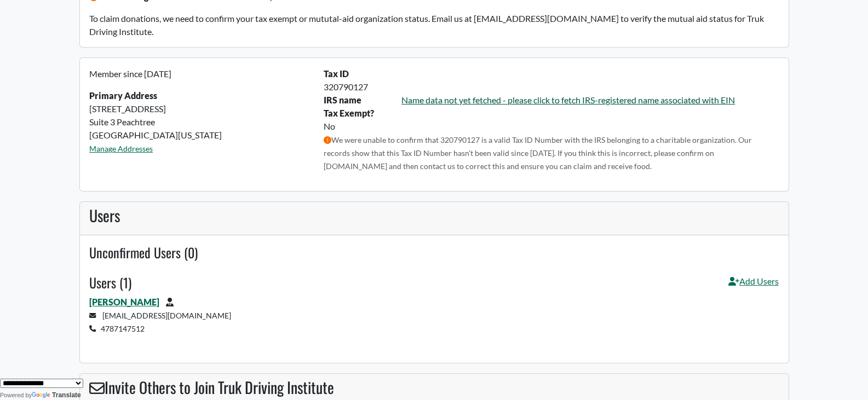 The height and width of the screenshot is (400, 868). What do you see at coordinates (538, 153) in the screenshot?
I see `small: We were unable to confirm that 320790127 is a valid Tax ID Number with the IRS belonging to a cha...` at bounding box center [538, 153].